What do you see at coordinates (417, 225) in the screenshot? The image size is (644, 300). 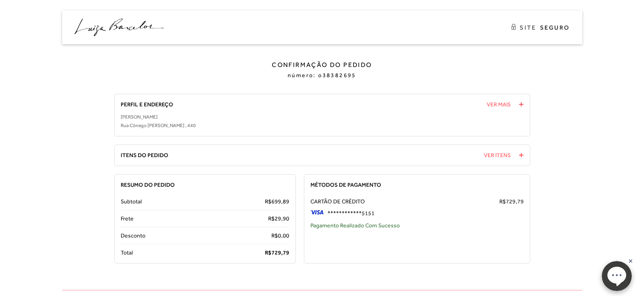 I see `div: Pagamento Realizado Com Sucesso` at bounding box center [417, 225].